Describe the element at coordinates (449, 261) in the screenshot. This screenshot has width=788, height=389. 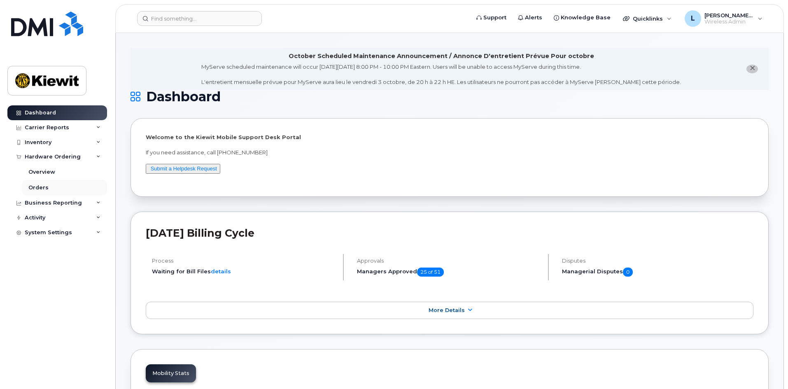
I see `h4: Approvals` at that location.